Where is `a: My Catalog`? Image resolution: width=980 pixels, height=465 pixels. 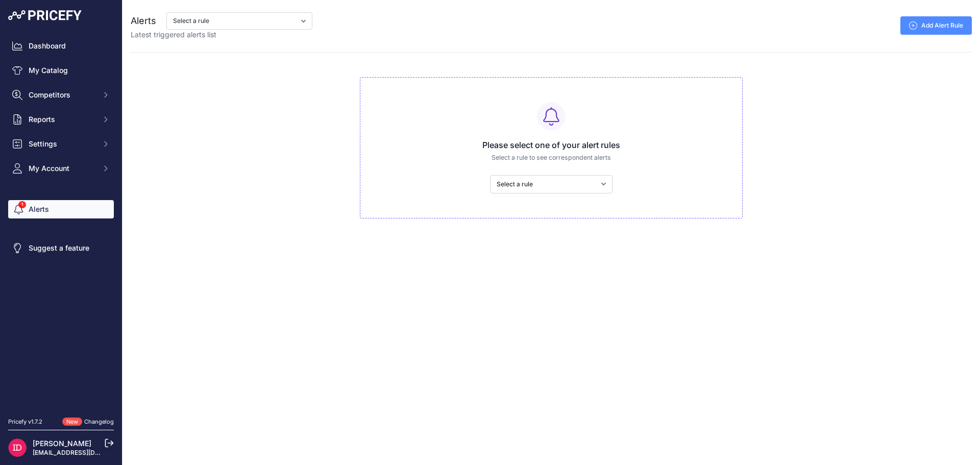
a: My Catalog is located at coordinates (61, 71).